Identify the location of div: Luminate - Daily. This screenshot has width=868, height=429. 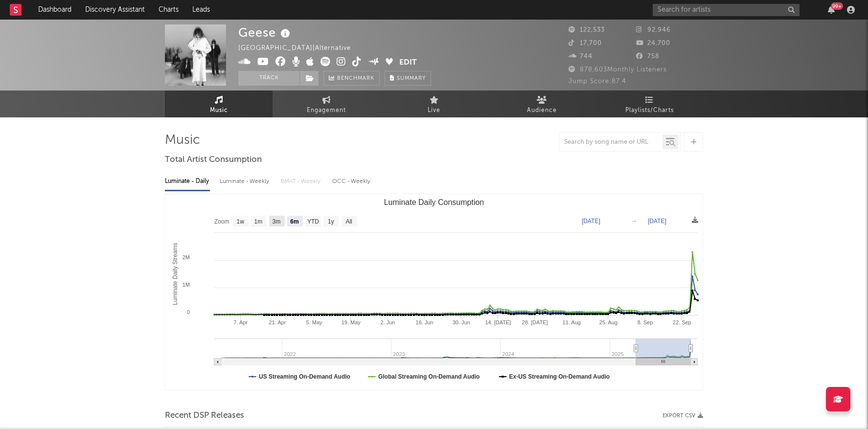
(187, 181).